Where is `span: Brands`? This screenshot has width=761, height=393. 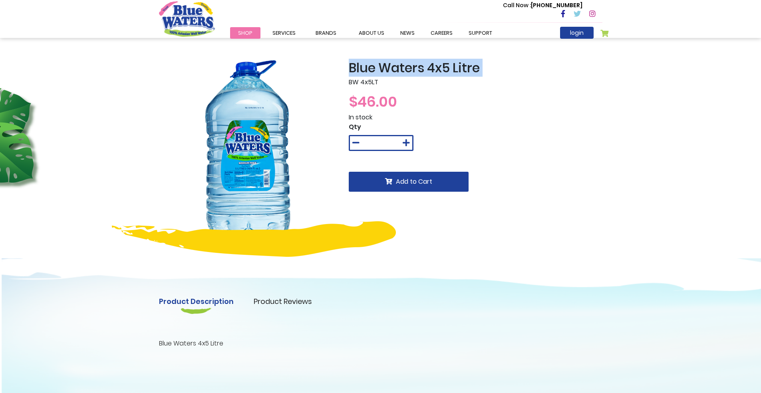 span: Brands is located at coordinates (326, 33).